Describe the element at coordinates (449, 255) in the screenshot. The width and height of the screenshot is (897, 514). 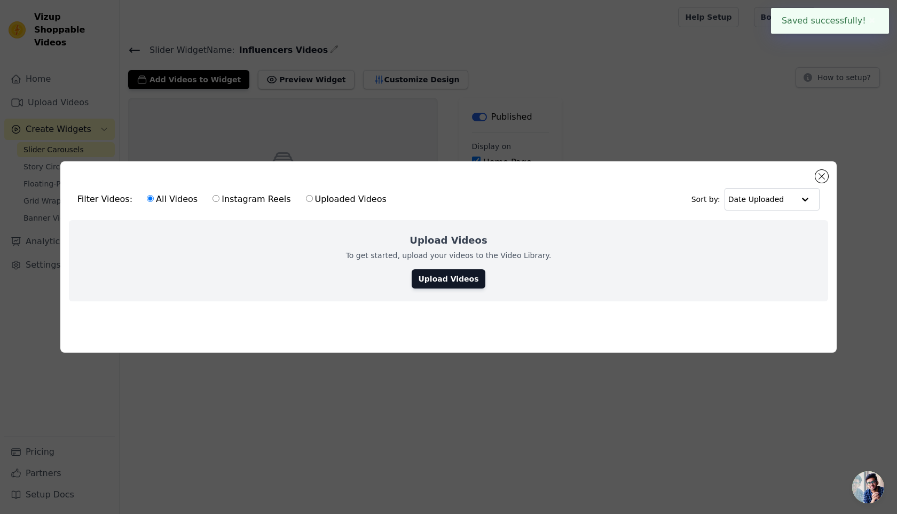
I see `p: To get started, upload your videos to the Video Library.` at that location.